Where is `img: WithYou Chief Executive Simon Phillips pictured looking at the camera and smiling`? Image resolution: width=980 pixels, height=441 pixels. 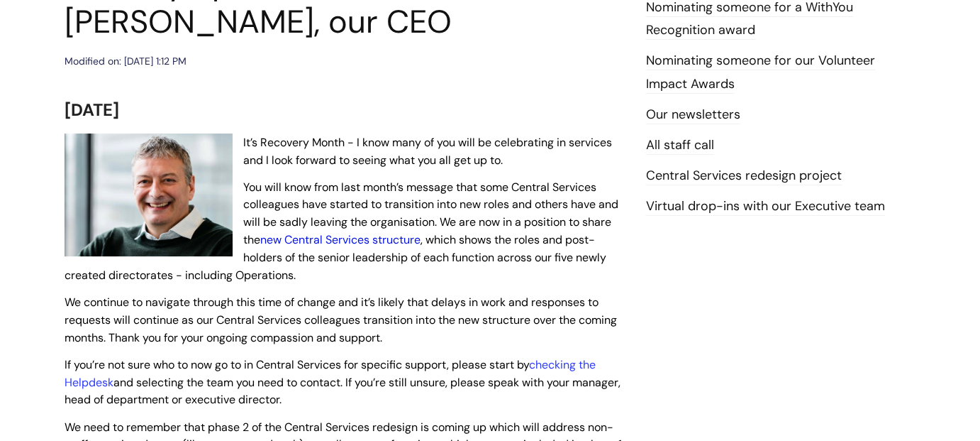 img: WithYou Chief Executive Simon Phillips pictured looking at the camera and smiling is located at coordinates (148, 195).